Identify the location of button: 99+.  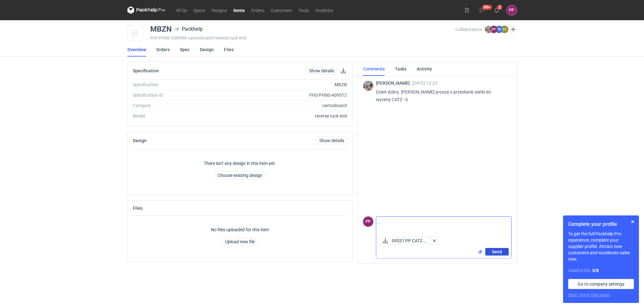
(482, 10).